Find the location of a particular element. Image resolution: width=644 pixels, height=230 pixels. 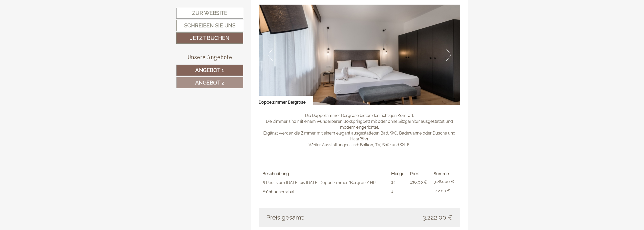

a: Jetzt buchen is located at coordinates (210, 38).